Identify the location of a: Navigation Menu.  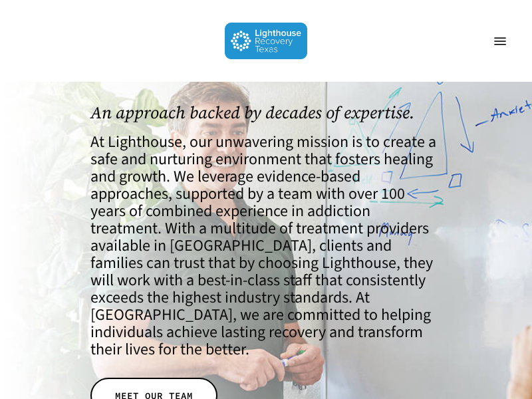
(500, 41).